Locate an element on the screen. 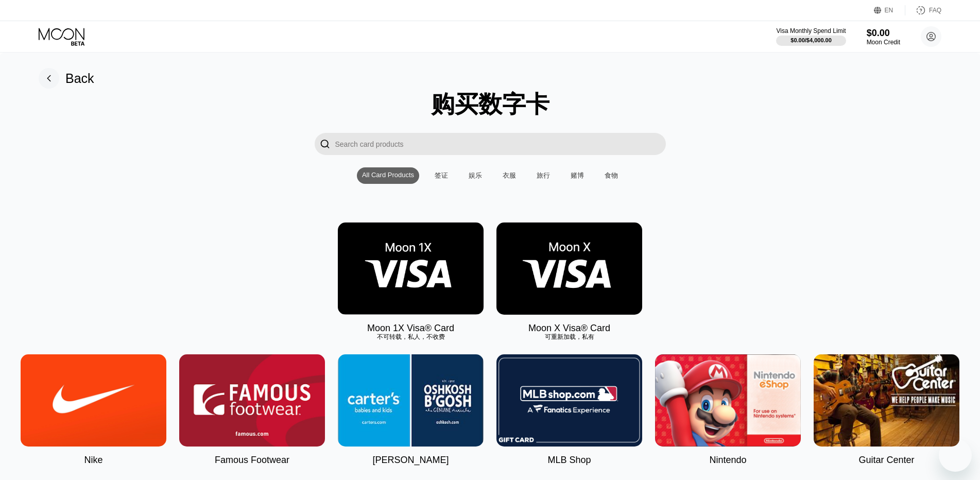  trans: 娱乐 is located at coordinates (475, 175).